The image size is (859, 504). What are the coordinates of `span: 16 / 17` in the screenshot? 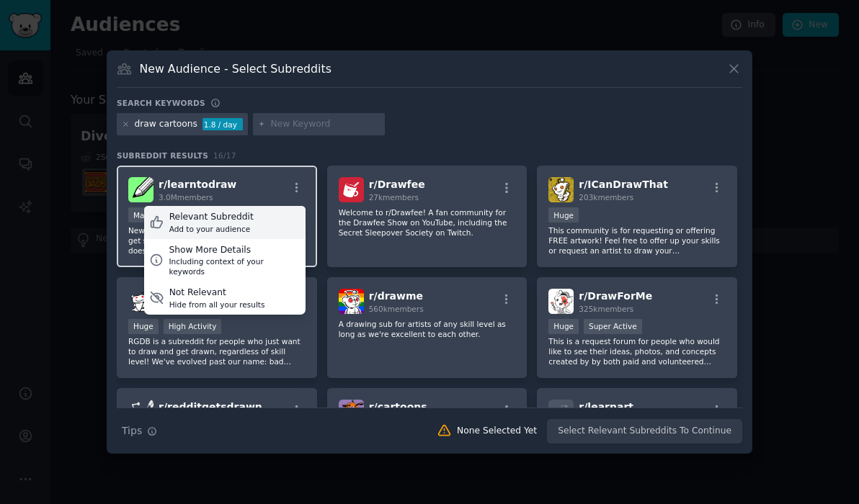 It's located at (225, 156).